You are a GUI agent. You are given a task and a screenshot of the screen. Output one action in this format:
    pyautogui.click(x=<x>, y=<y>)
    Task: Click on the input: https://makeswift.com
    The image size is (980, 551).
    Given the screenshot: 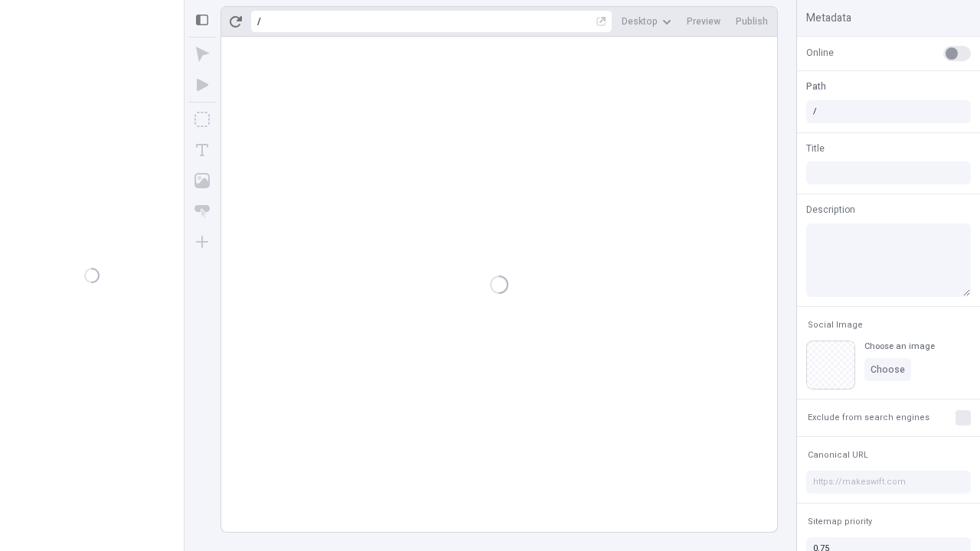 What is the action you would take?
    pyautogui.click(x=888, y=482)
    